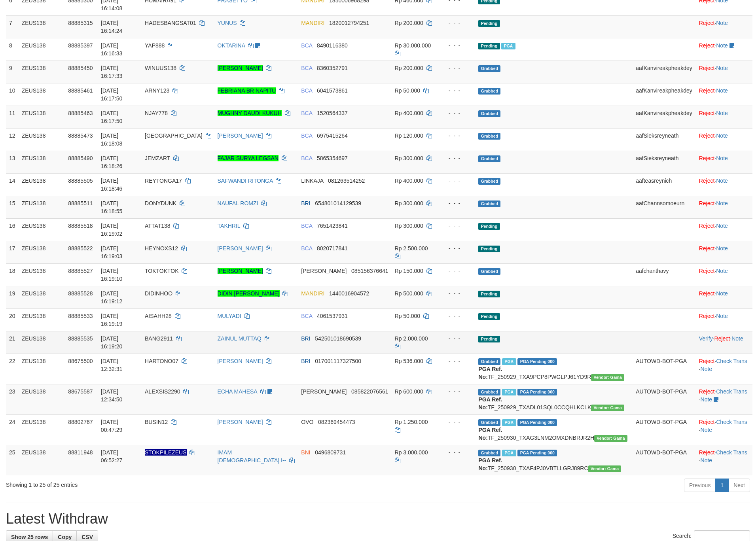 This screenshot has height=541, width=756. I want to click on span: AISAHH28, so click(158, 316).